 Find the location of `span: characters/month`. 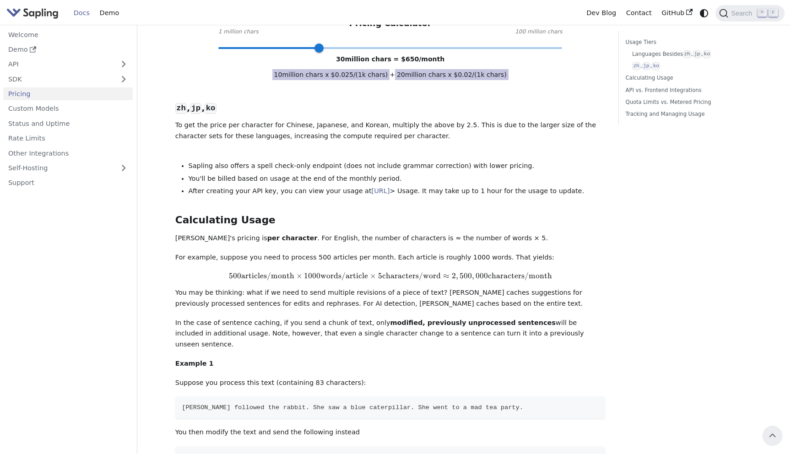

span: characters/month is located at coordinates (520, 276).